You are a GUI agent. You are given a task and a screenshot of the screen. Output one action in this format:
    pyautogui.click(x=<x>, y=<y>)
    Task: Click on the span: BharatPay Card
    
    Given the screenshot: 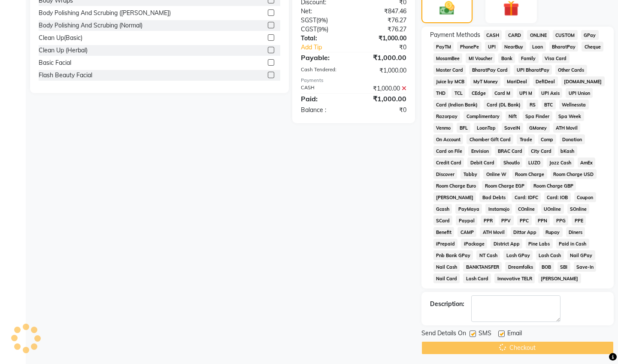 What is the action you would take?
    pyautogui.click(x=490, y=69)
    